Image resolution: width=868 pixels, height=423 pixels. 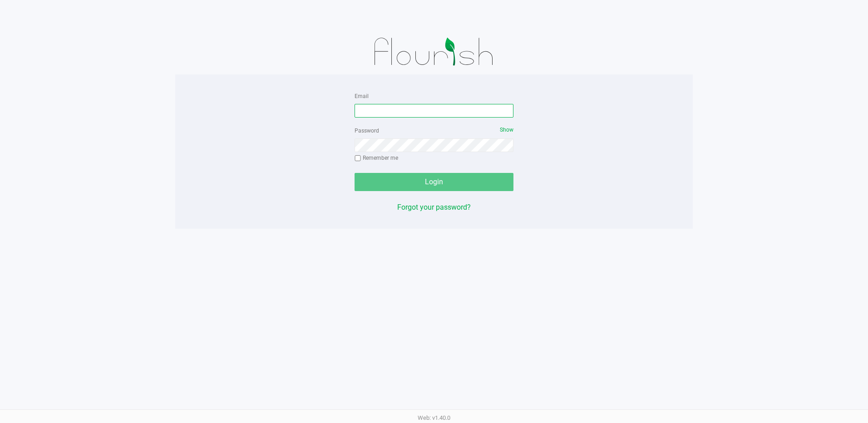 What do you see at coordinates (358, 159) in the screenshot?
I see `input: Remember me` at bounding box center [358, 159].